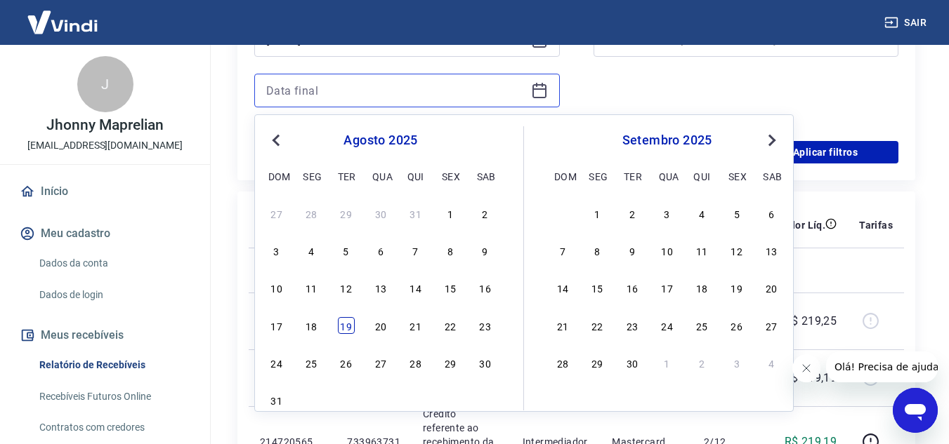 The width and height of the screenshot is (949, 444). What do you see at coordinates (381, 307) in the screenshot?
I see `div: month 2025-08` at bounding box center [381, 307].